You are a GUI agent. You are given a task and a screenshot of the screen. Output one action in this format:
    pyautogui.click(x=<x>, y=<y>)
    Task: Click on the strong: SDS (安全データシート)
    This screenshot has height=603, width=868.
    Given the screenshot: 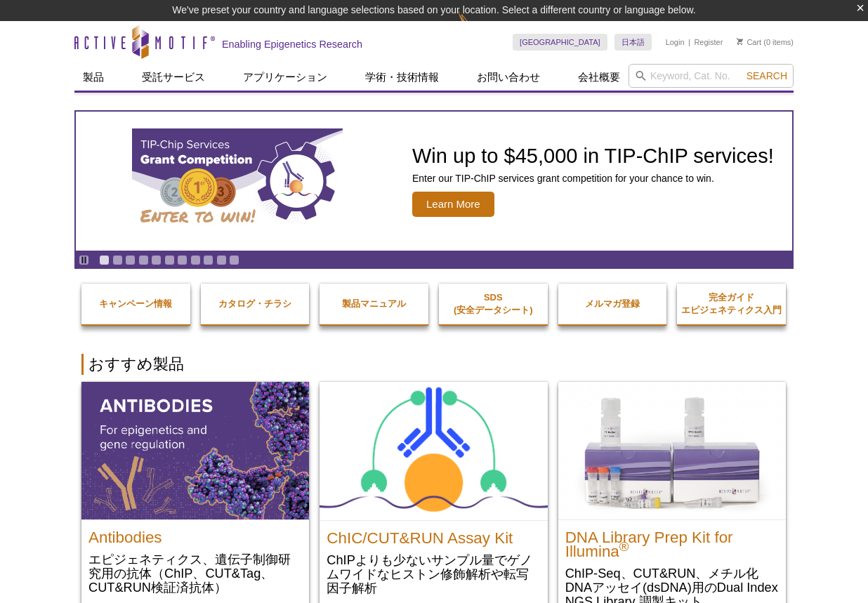 What is the action you would take?
    pyautogui.click(x=493, y=303)
    